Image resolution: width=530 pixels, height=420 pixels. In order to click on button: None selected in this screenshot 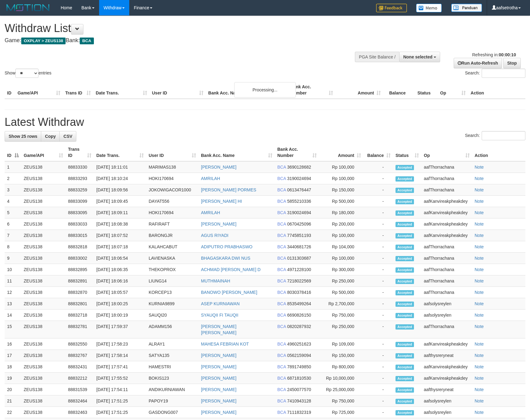, I will do `click(419, 57)`.